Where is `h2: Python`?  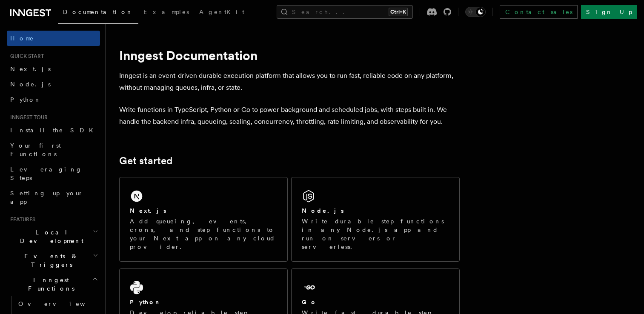
h2: Python is located at coordinates (145, 302).